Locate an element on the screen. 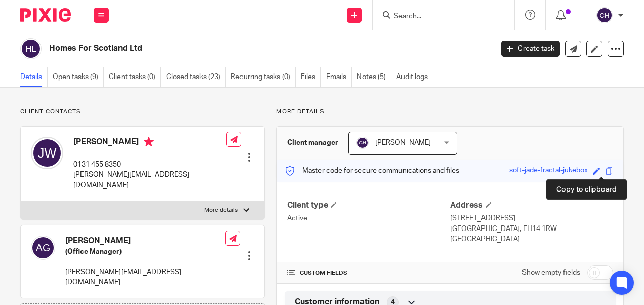 The height and width of the screenshot is (305, 644). label: Show empty fields is located at coordinates (551, 273).